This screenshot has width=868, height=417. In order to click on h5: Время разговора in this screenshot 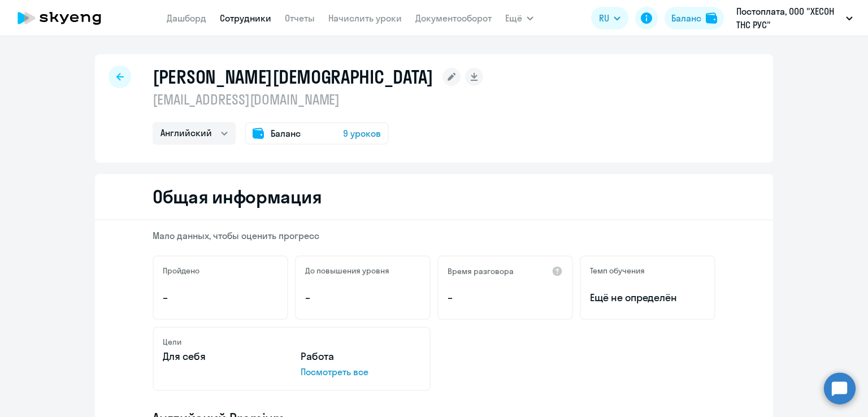, I will do `click(480, 271)`.